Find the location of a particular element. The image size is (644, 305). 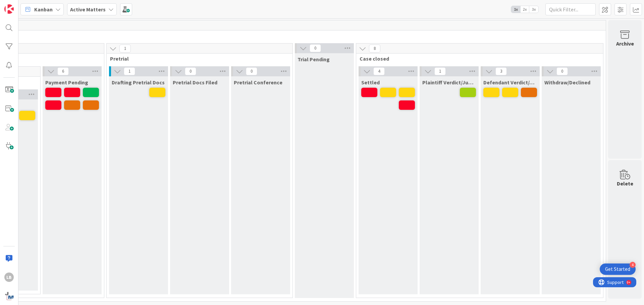

img: Visit kanbanzone.com is located at coordinates (9, 9).